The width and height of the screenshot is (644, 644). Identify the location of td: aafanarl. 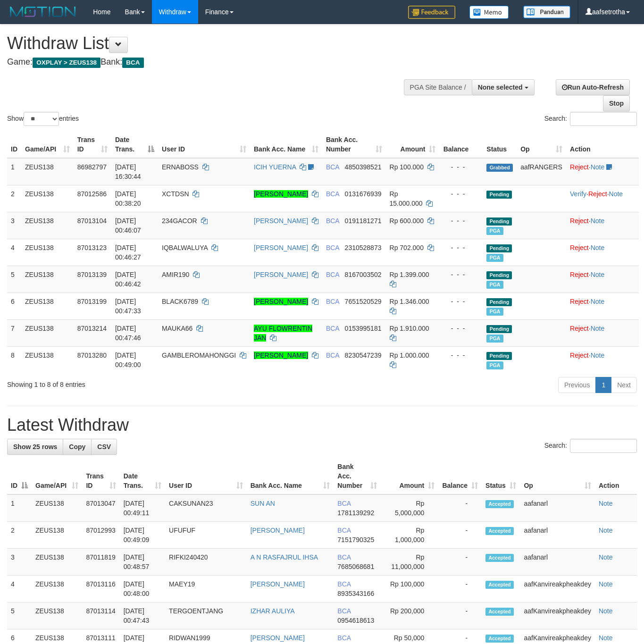
(558, 562).